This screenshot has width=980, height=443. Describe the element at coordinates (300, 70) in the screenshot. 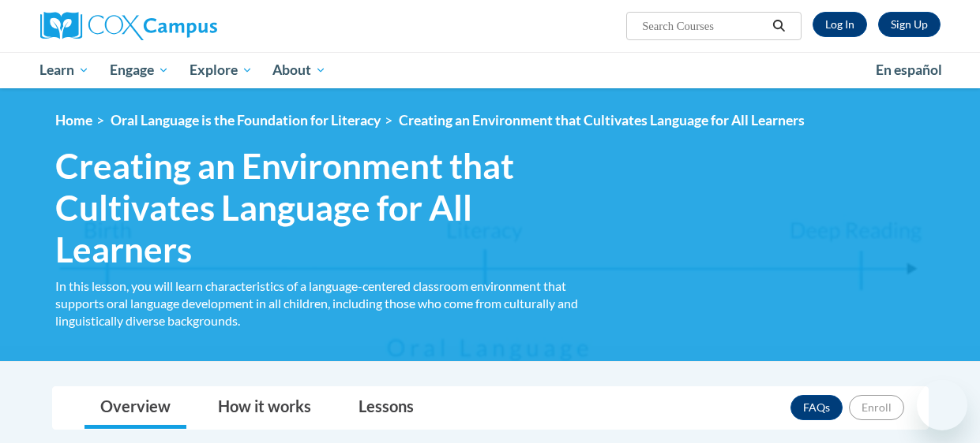

I see `a: About` at that location.